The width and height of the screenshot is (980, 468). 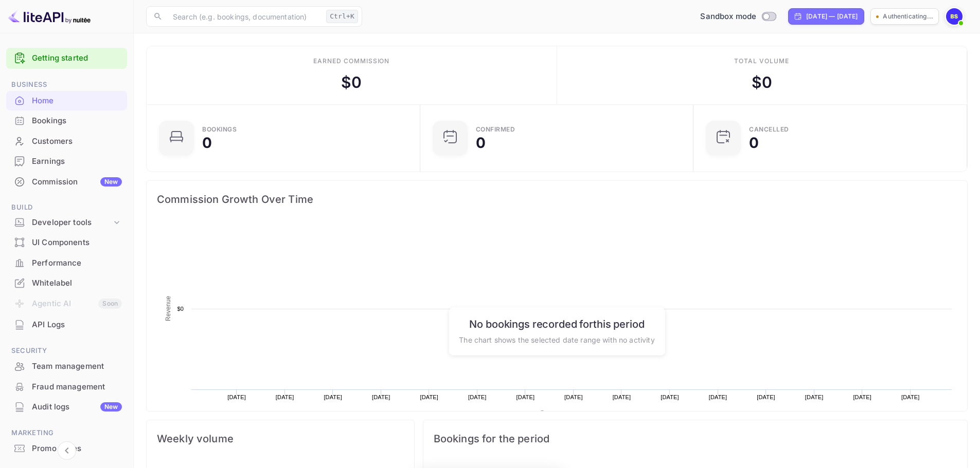 What do you see at coordinates (738, 16) in the screenshot?
I see `div: Switch to Production mode` at bounding box center [738, 16].